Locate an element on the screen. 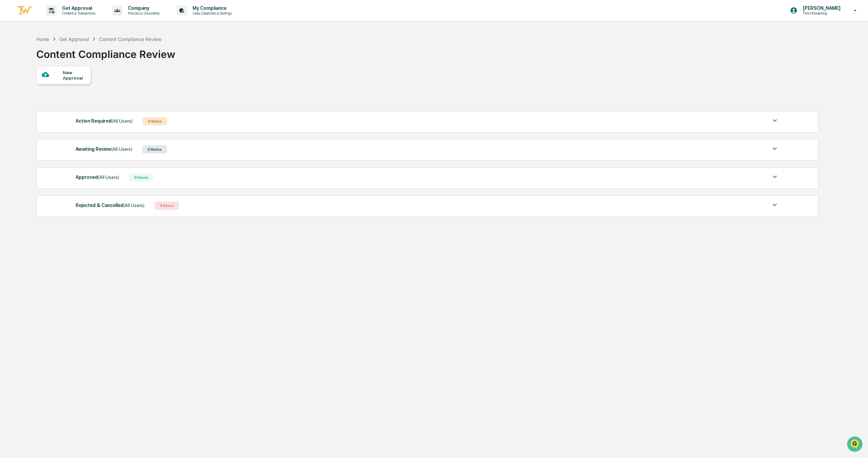  img: f2157a4c-a0d3-4daa-907e-bb6f0de503a5-1751232295721 is located at coordinates (8, 8).